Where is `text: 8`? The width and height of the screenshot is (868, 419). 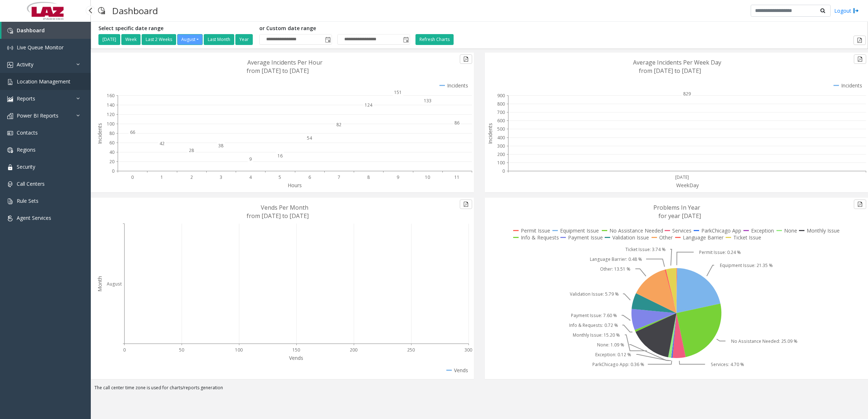
text: 8 is located at coordinates (368, 177).